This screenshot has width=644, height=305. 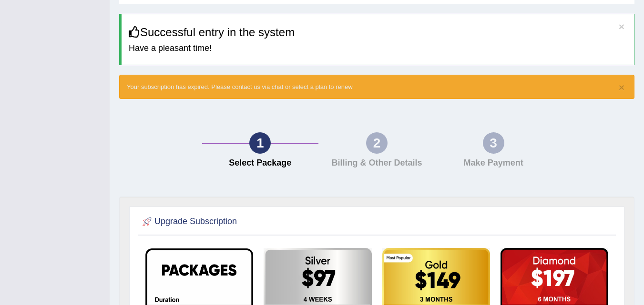 What do you see at coordinates (376, 143) in the screenshot?
I see `div: 2` at bounding box center [376, 143].